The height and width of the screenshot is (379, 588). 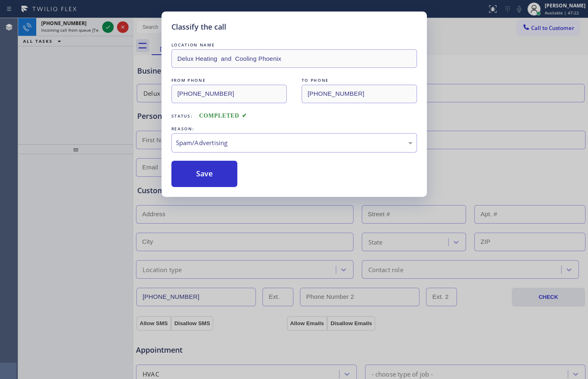 I want to click on span: COMPLETED, so click(x=223, y=116).